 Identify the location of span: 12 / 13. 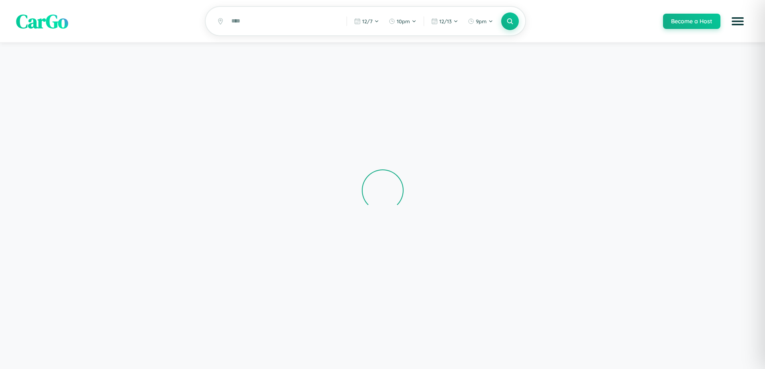
(446, 21).